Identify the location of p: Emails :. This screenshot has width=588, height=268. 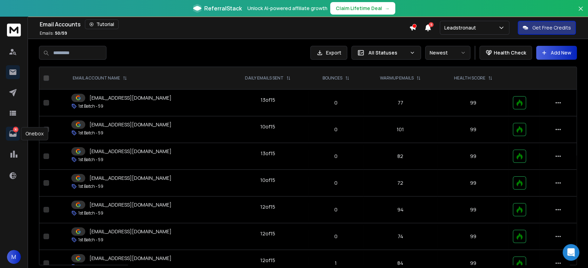
(53, 33).